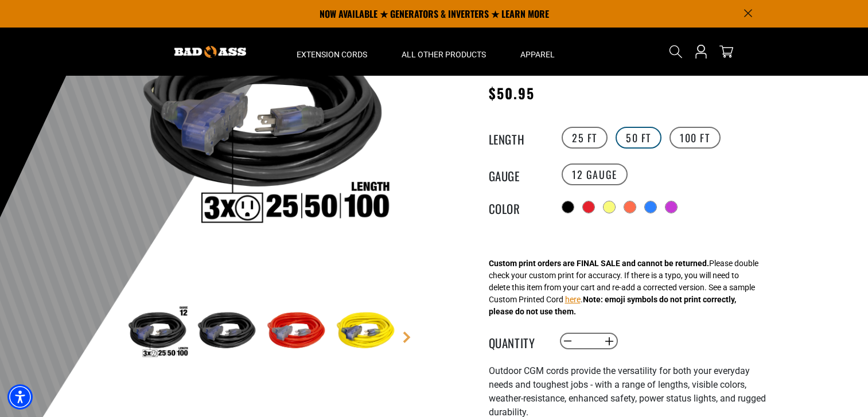  I want to click on a: Open this option, so click(701, 51).